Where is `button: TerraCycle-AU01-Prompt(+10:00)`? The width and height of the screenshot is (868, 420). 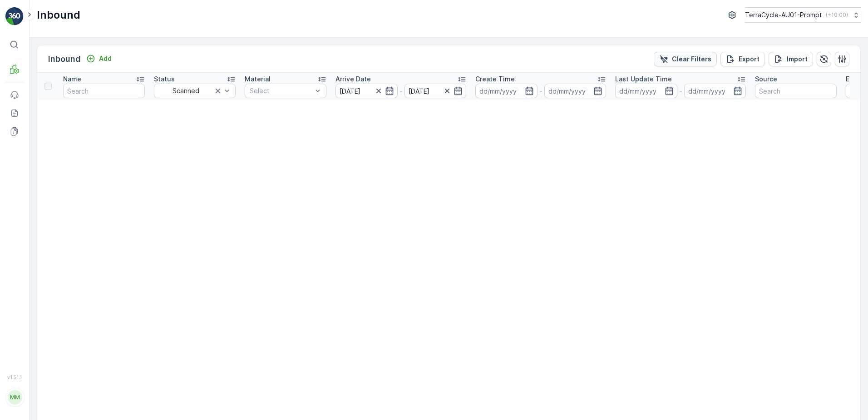 button: TerraCycle-AU01-Prompt(+10:00) is located at coordinates (803, 15).